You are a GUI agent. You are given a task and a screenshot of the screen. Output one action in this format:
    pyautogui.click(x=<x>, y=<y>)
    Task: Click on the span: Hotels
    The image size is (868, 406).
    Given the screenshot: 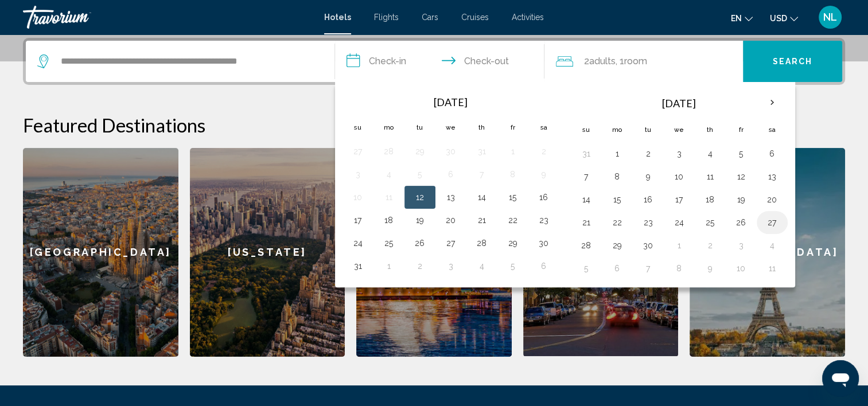 What is the action you would take?
    pyautogui.click(x=337, y=17)
    